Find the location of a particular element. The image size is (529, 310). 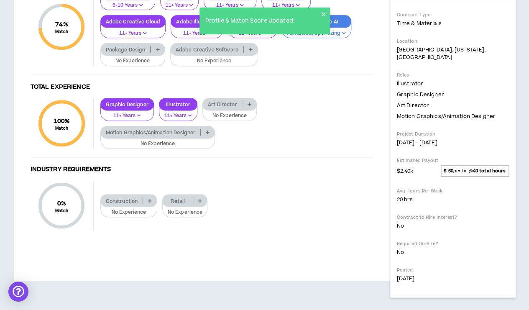

div: Profile & Match Score Updated! is located at coordinates (262, 21).